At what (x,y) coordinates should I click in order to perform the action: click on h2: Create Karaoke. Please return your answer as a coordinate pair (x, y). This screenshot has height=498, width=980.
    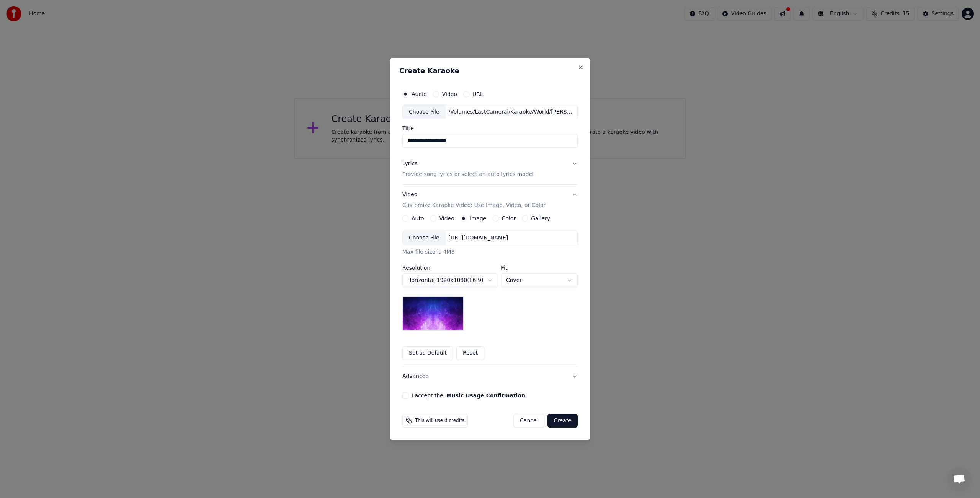
    Looking at the image, I should click on (490, 71).